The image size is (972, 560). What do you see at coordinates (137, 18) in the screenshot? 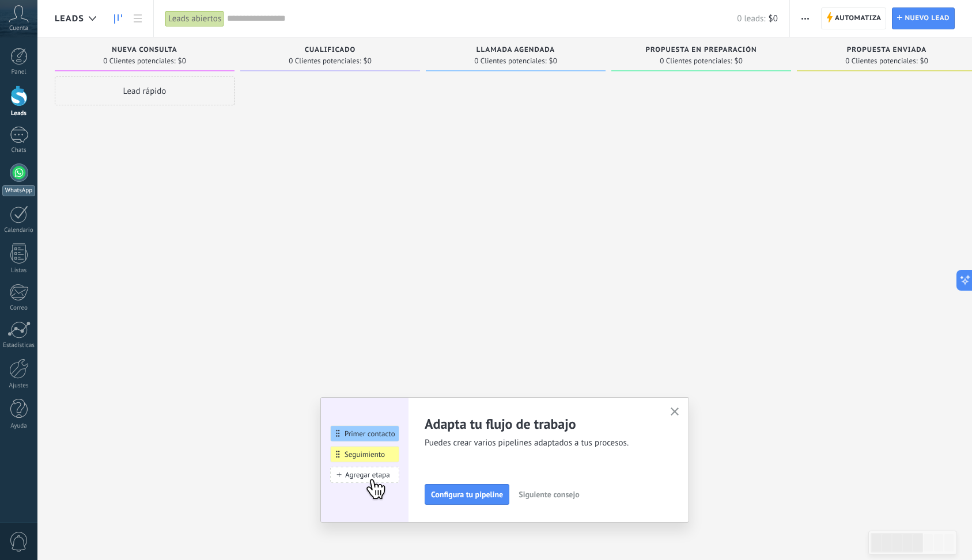
I see `a: Lista` at bounding box center [137, 18].